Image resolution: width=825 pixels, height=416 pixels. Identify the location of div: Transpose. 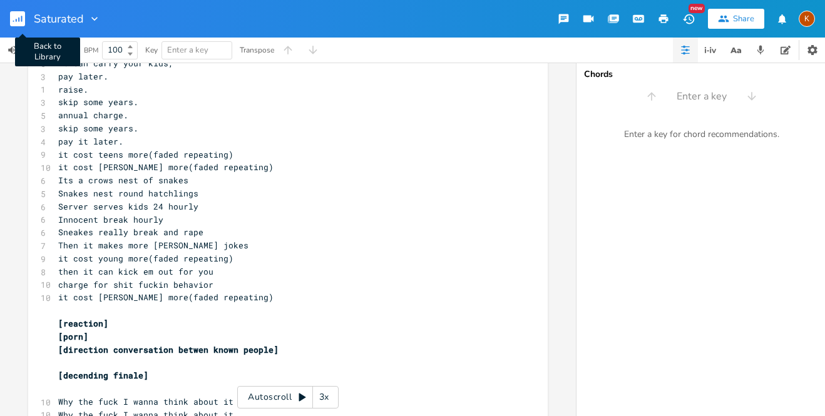
(257, 50).